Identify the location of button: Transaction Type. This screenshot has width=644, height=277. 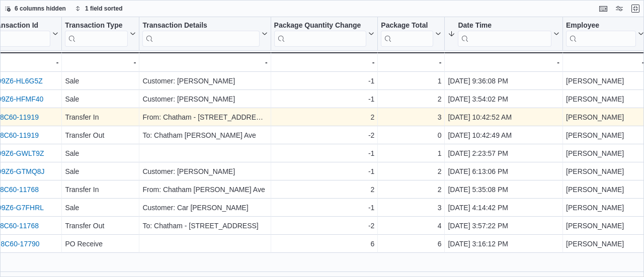
(100, 34).